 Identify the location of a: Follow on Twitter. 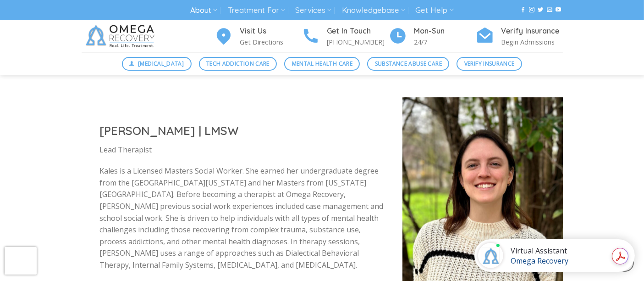
(541, 10).